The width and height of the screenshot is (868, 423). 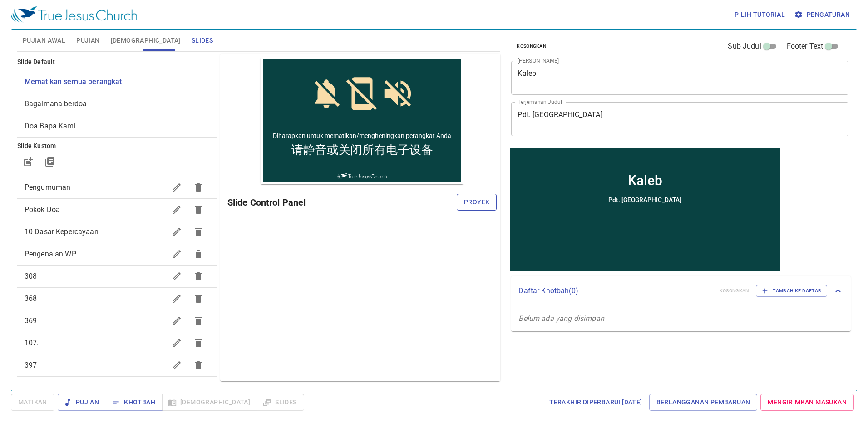 I want to click on p: Daftar Khotbah ( 0 ), so click(x=615, y=291).